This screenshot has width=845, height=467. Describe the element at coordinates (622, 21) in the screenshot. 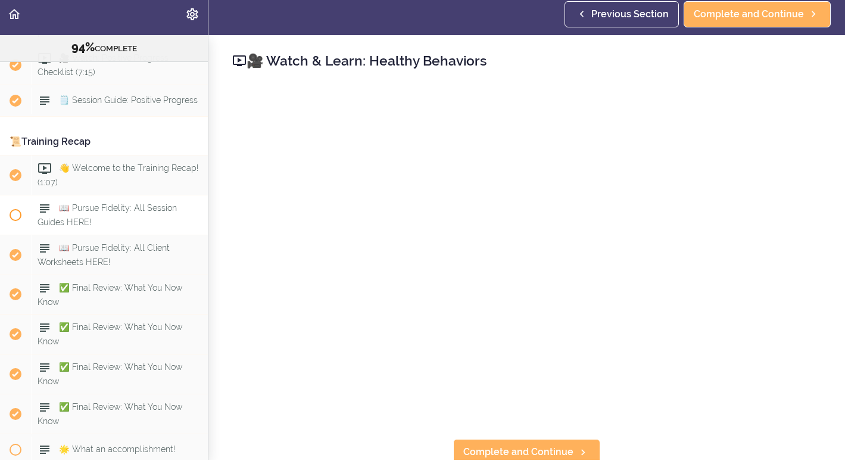

I see `a: Previous Section` at that location.